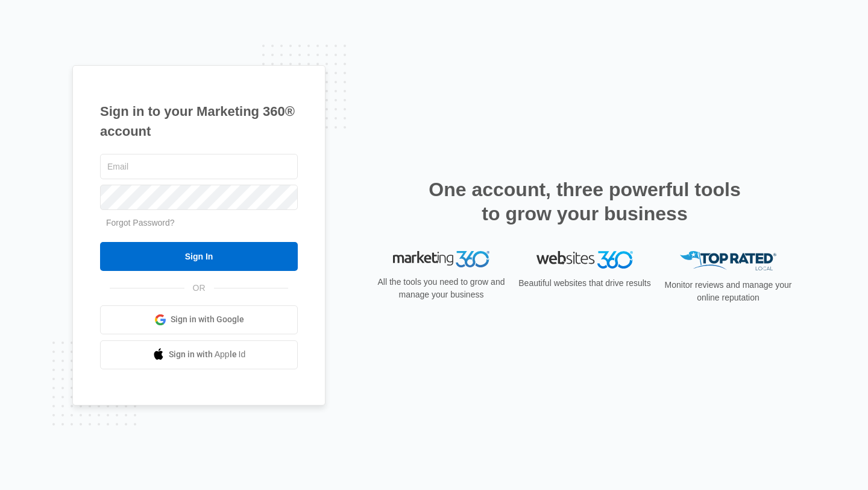 The height and width of the screenshot is (490, 868). Describe the element at coordinates (199, 355) in the screenshot. I see `a: Sign in with Apple Id` at that location.